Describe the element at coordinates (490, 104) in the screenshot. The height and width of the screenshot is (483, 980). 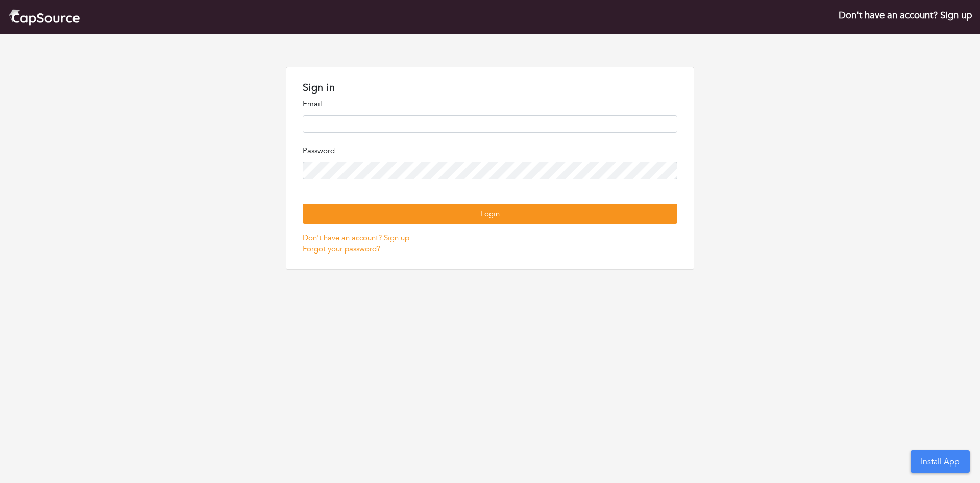
I see `p: Email` at that location.